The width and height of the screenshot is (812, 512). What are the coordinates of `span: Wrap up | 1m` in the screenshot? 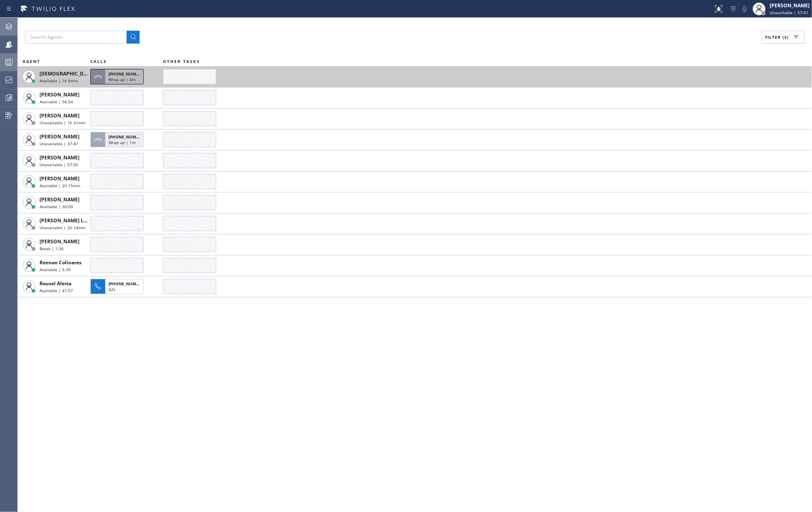 It's located at (122, 142).